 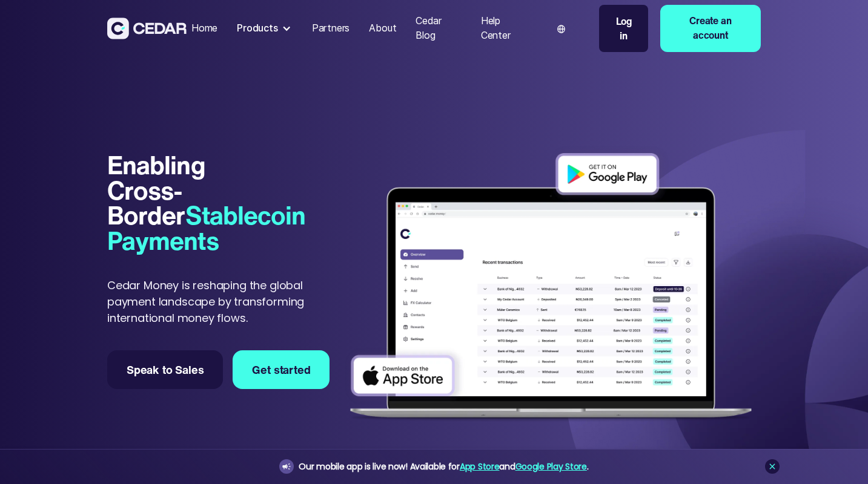 What do you see at coordinates (479, 467) in the screenshot?
I see `a: App Store` at bounding box center [479, 467].